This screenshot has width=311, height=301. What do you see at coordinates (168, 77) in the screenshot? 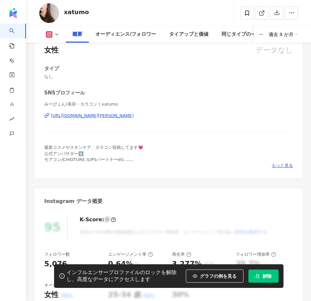
I see `span: なし` at bounding box center [168, 77].